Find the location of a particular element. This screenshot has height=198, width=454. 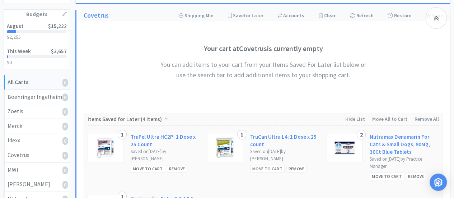

span: Move All to Cart is located at coordinates (390, 119).